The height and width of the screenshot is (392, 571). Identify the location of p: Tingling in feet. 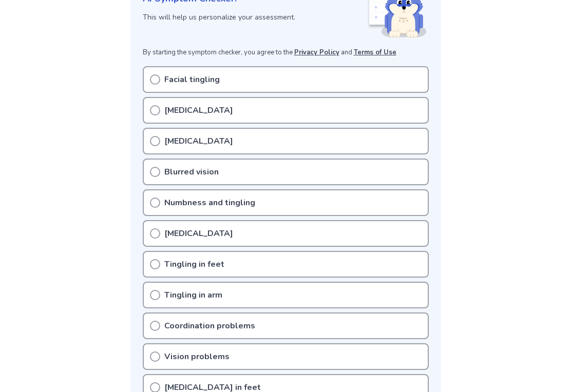
(194, 264).